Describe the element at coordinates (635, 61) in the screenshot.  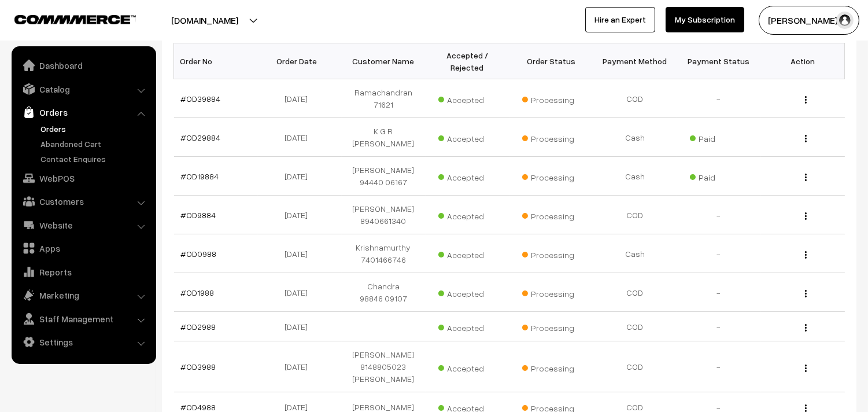
I see `th: Payment Method` at that location.